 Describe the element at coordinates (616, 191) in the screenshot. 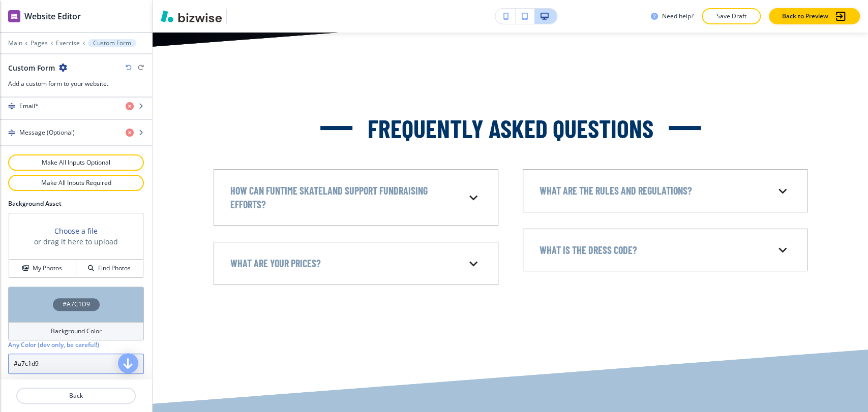

I see `span: What are the rules and regulations?` at that location.